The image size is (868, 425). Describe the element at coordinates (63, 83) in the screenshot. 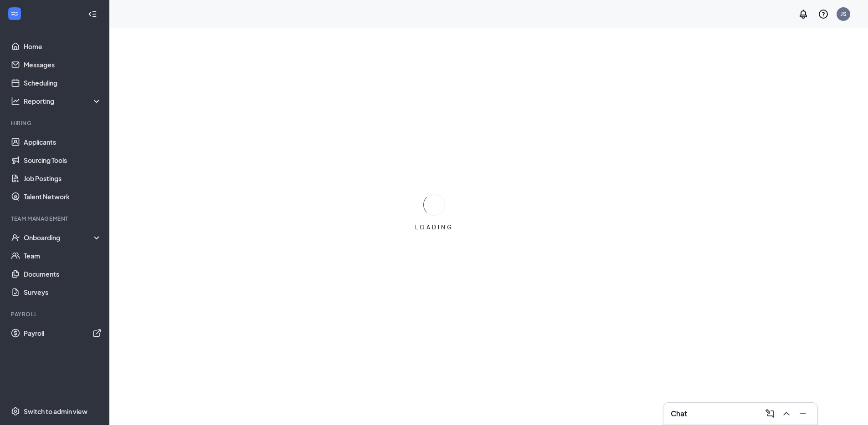

I see `a: Scheduling` at that location.